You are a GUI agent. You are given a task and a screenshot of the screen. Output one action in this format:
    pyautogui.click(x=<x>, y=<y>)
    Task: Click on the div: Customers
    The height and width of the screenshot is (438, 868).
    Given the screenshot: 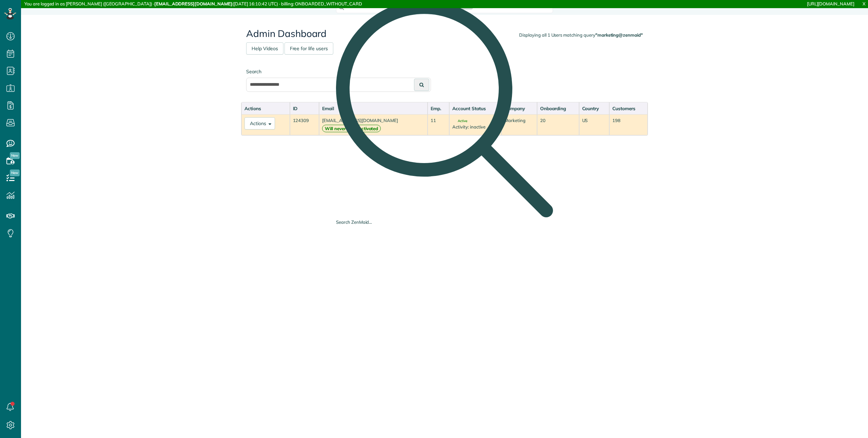 What is the action you would take?
    pyautogui.click(x=628, y=108)
    